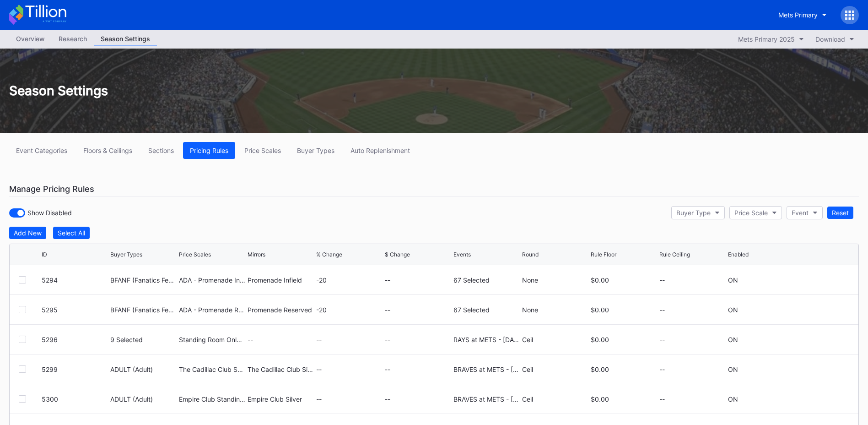 The image size is (868, 425). Describe the element at coordinates (751, 213) in the screenshot. I see `div: Price Scale` at that location.